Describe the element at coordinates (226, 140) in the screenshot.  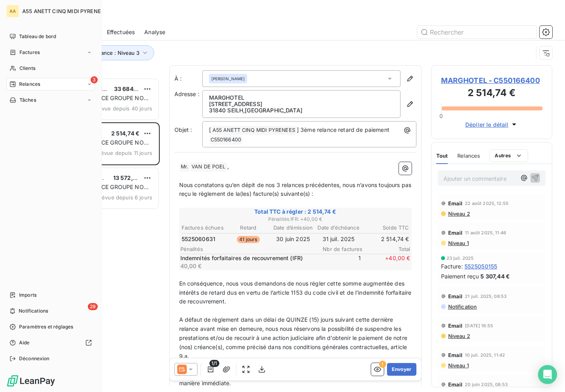
I see `span: C550166400` at that location.